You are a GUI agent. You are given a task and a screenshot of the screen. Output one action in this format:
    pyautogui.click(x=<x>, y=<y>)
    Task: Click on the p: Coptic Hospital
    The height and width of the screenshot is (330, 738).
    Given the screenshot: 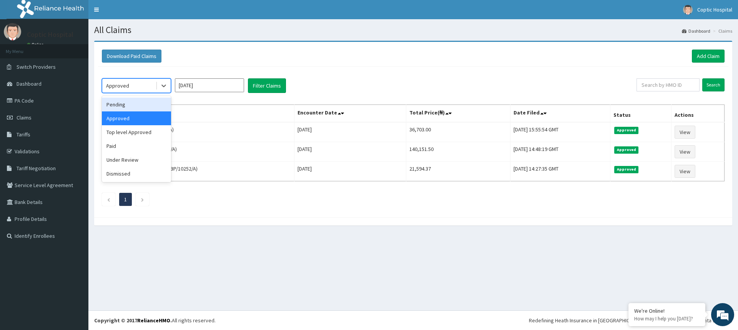 What is the action you would take?
    pyautogui.click(x=50, y=35)
    